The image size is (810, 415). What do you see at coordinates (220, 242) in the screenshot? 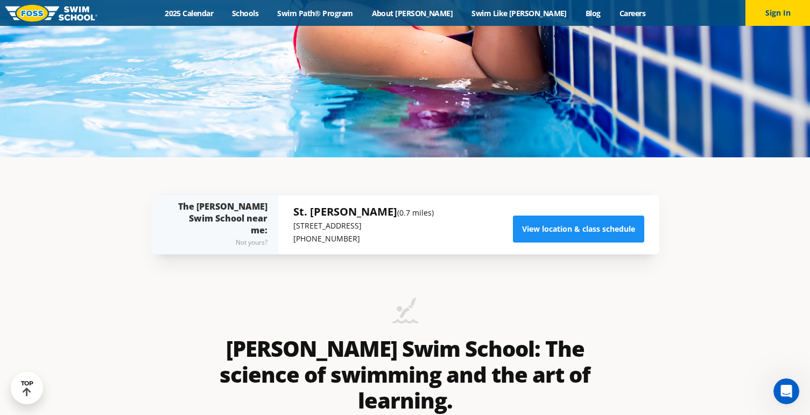
I see `div: Not yours?` at bounding box center [220, 242].